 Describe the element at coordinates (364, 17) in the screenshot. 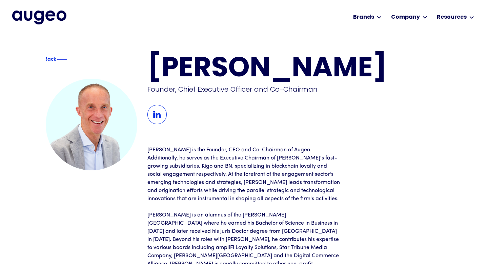

I see `div: Brands` at that location.